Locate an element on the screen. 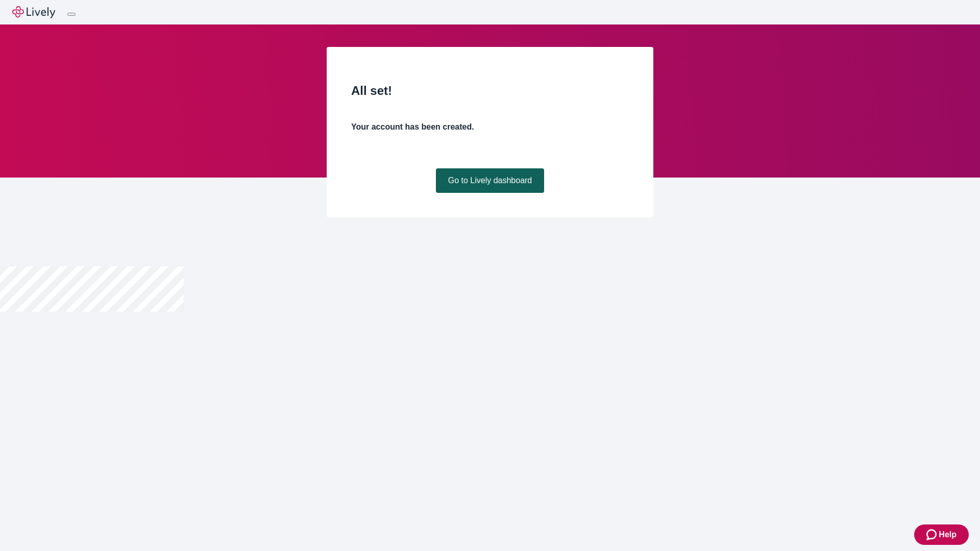  button: Zendesk support iconHelp is located at coordinates (941, 535).